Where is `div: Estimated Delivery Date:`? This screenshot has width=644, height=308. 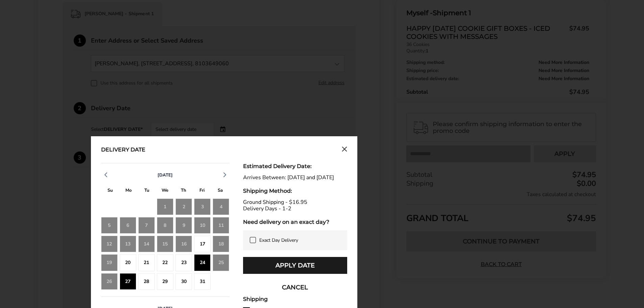
div: Estimated Delivery Date: is located at coordinates (295, 166).